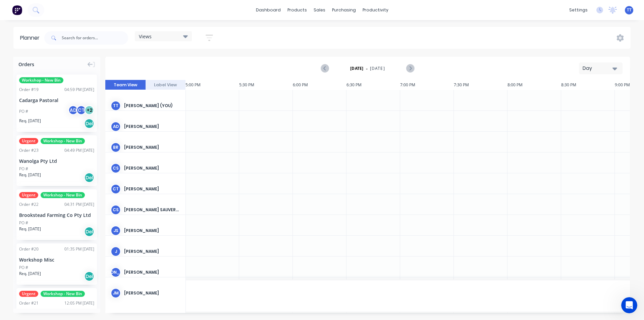 This screenshot has width=644, height=320. Describe the element at coordinates (373, 85) in the screenshot. I see `div: 6:30 PM` at that location.